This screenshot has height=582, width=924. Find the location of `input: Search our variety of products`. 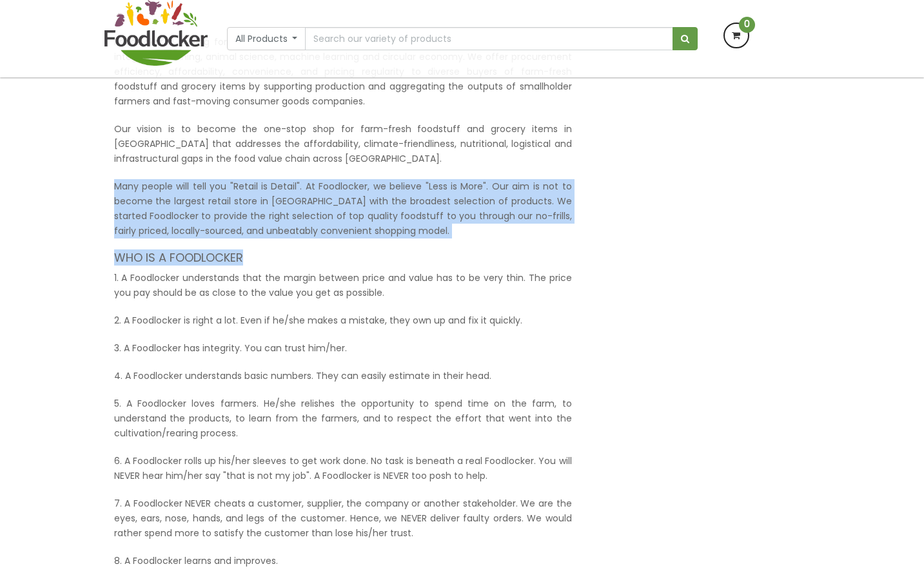

input: Search our variety of products is located at coordinates (489, 39).